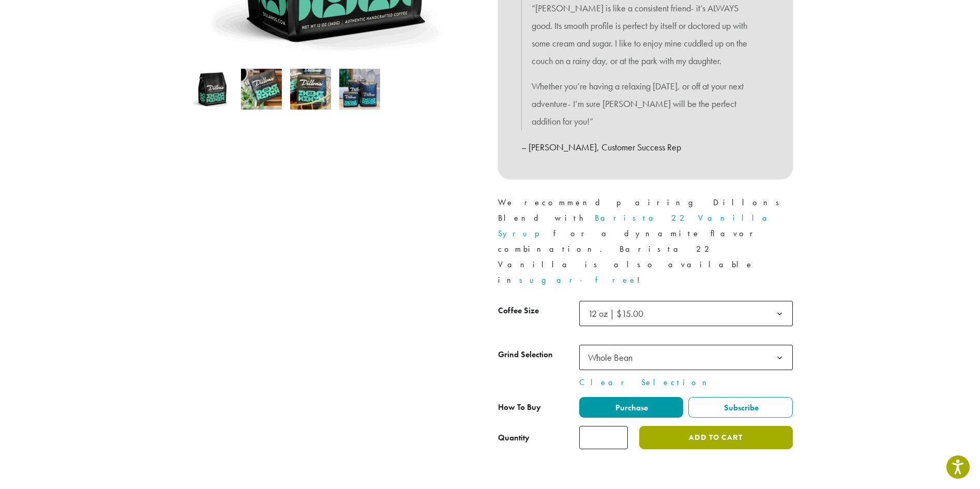  I want to click on label: Grind Selection, so click(538, 355).